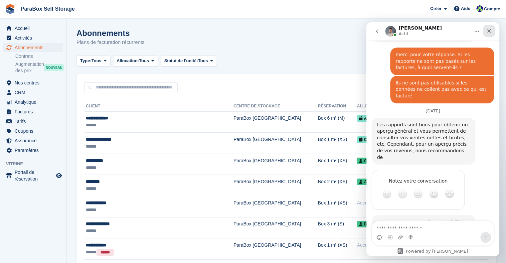  I want to click on span: Allocation:, so click(128, 61).